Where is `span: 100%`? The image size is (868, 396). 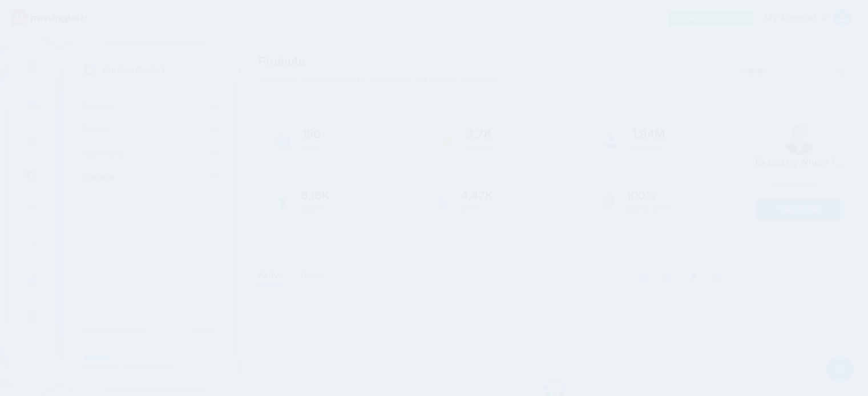 span: 100% is located at coordinates (647, 196).